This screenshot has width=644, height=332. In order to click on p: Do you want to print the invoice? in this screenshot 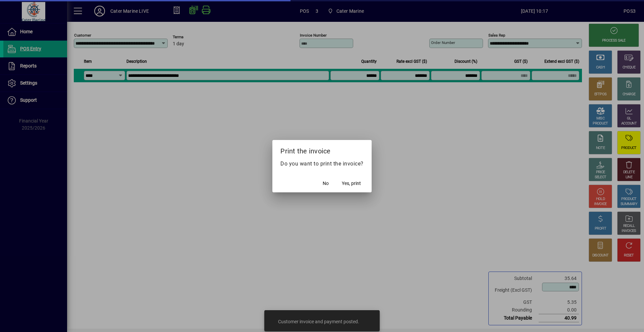, I will do `click(322, 164)`.